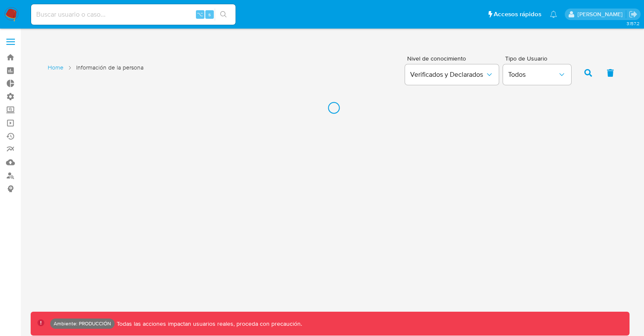 The image size is (644, 336). I want to click on span: Verificados y Declarados, so click(448, 75).